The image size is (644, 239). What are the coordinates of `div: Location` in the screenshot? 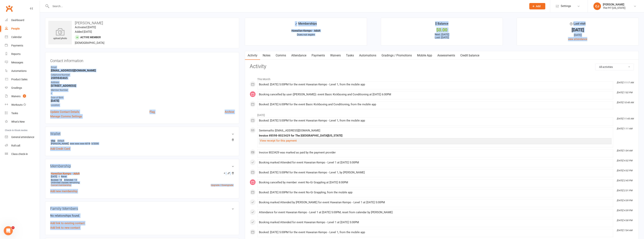 It's located at (142, 105).